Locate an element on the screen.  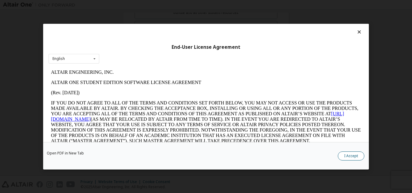
p: ALTAIR ENGINEERING, INC. is located at coordinates (157, 5).